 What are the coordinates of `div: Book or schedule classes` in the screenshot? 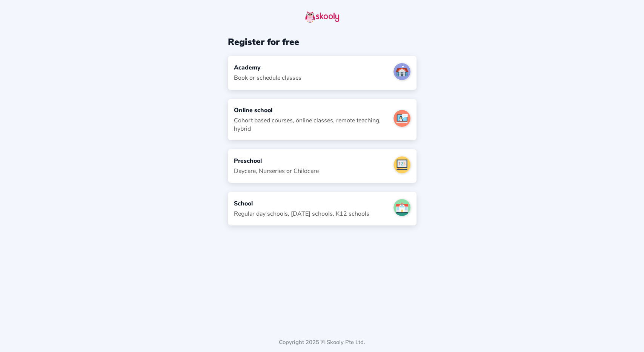 It's located at (267, 78).